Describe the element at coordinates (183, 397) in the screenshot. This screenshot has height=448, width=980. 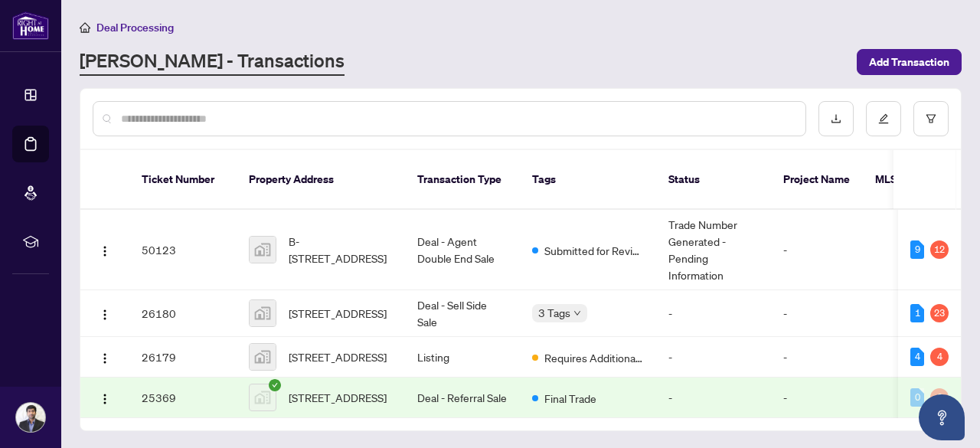
I see `td: 25369` at that location.